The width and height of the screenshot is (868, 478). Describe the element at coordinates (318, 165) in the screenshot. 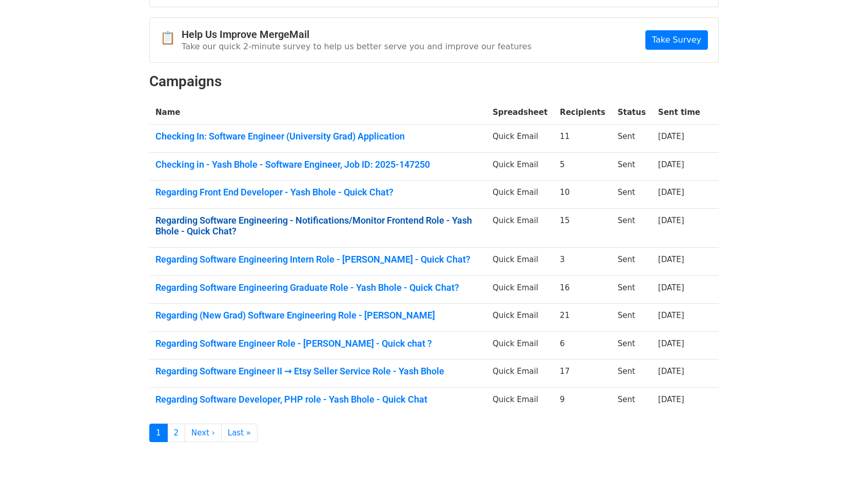

I see `a: Checking in - Yash Bhole - Software Engineer, Job ID: 2025-147250` at that location.